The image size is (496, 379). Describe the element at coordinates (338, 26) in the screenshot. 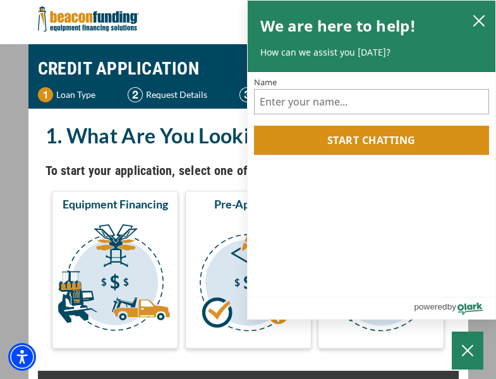

I see `h2: We are here to help!` at that location.